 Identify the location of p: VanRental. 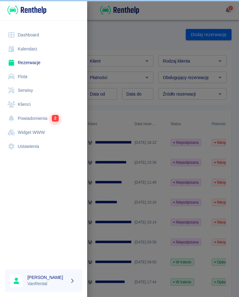
(47, 284).